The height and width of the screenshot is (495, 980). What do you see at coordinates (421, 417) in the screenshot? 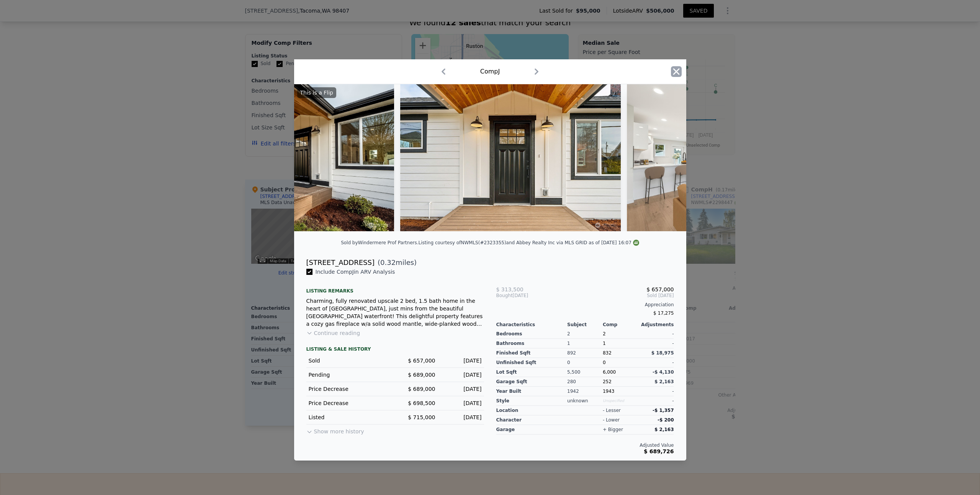
I see `span: $ 715,000` at bounding box center [421, 417].